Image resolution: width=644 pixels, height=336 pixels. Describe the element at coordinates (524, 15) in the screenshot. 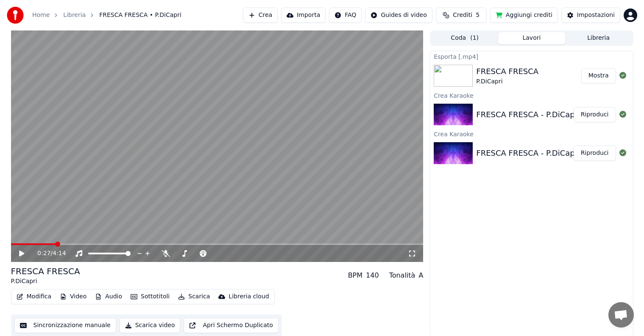

I see `button: Aggiungi crediti` at that location.